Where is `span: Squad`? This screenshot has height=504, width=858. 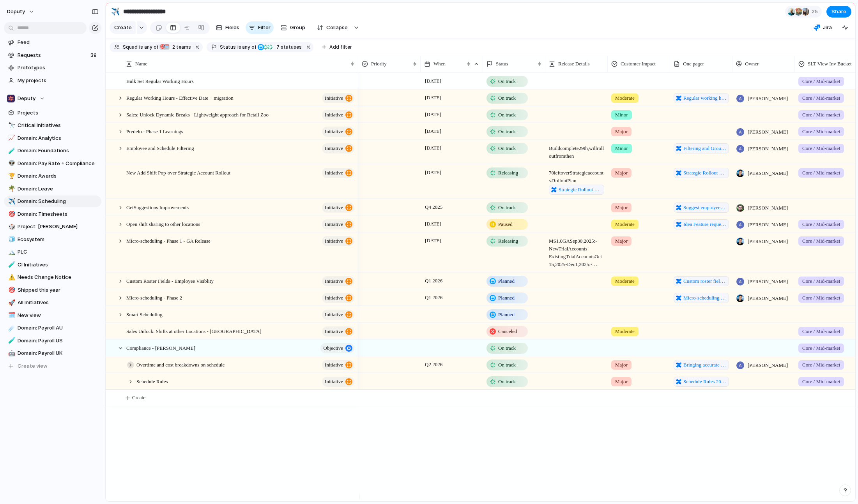 span: Squad is located at coordinates (130, 47).